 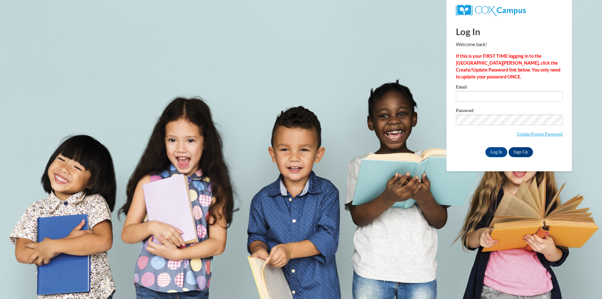 What do you see at coordinates (521, 152) in the screenshot?
I see `a: Sign Up` at bounding box center [521, 152].